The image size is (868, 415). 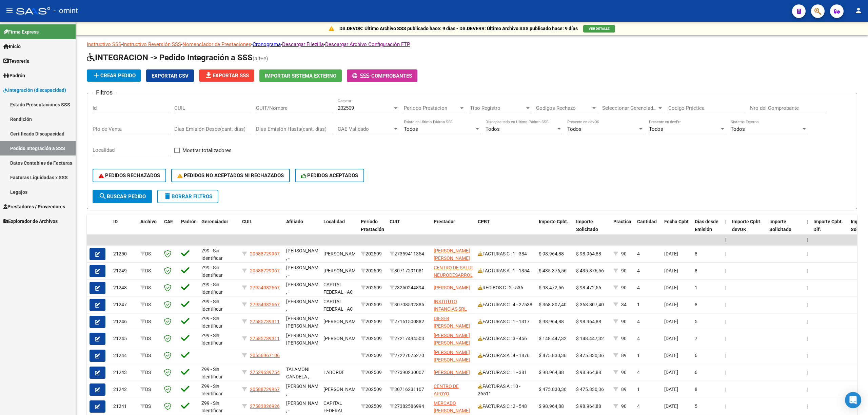 What do you see at coordinates (300, 76) in the screenshot?
I see `span: Importar Sistema Externo` at bounding box center [300, 76].